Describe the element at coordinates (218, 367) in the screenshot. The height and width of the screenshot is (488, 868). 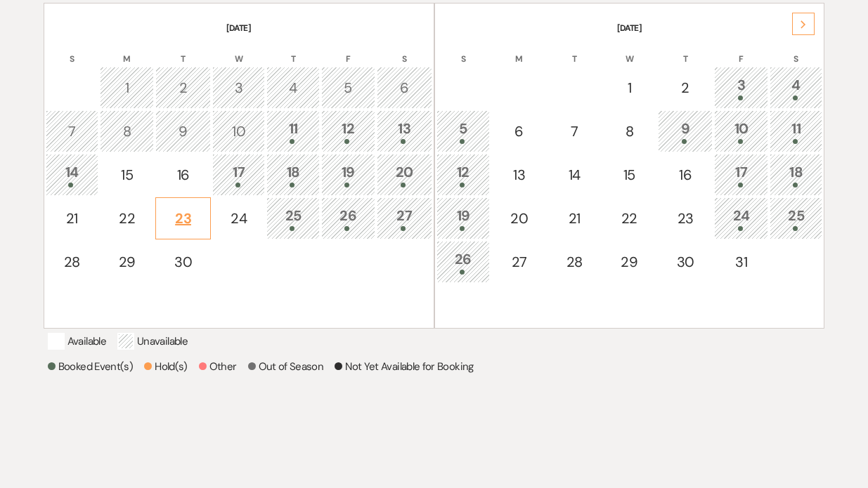
I see `p: Other` at that location.